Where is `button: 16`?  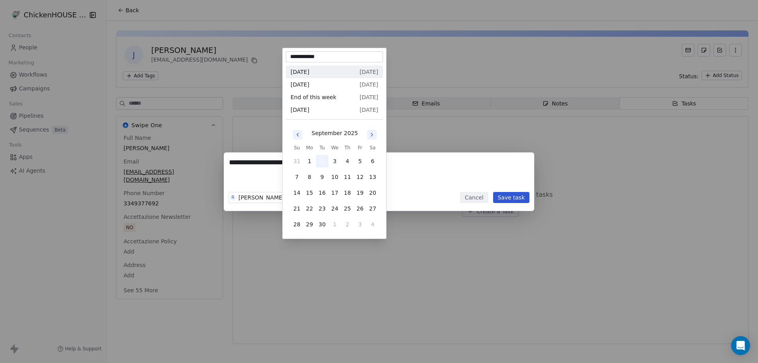
button: 16 is located at coordinates (322, 193).